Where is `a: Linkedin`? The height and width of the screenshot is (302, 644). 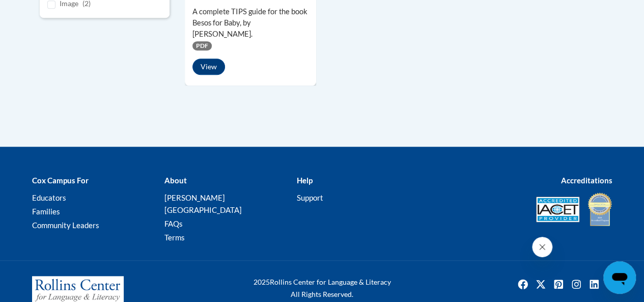
a: Linkedin is located at coordinates (595, 284).